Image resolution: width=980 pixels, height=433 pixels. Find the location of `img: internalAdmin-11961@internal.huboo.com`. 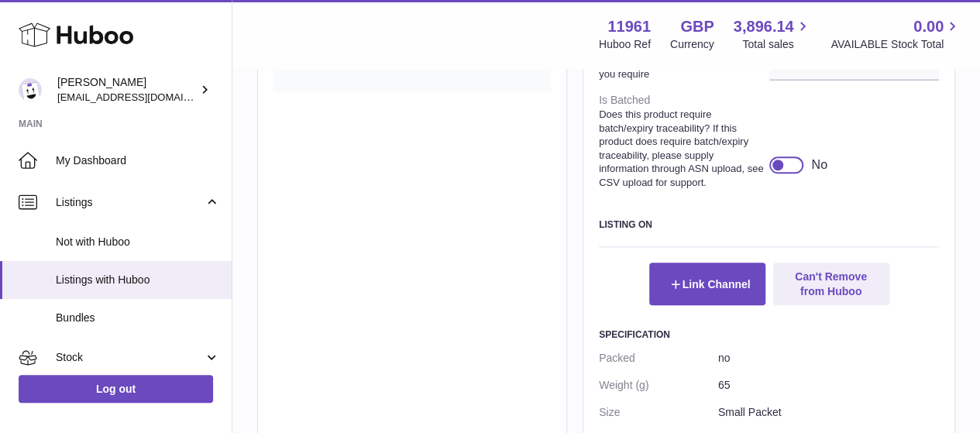

img: internalAdmin-11961@internal.huboo.com is located at coordinates (30, 90).